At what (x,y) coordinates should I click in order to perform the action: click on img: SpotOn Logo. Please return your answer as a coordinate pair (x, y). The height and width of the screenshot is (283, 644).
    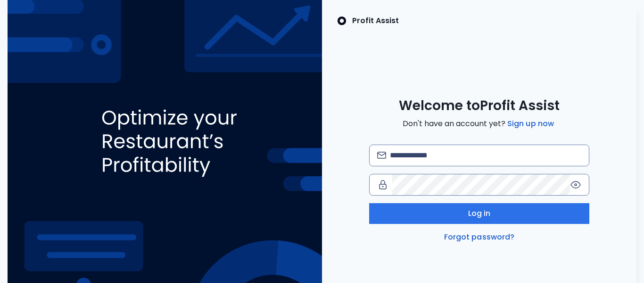
    Looking at the image, I should click on (342, 21).